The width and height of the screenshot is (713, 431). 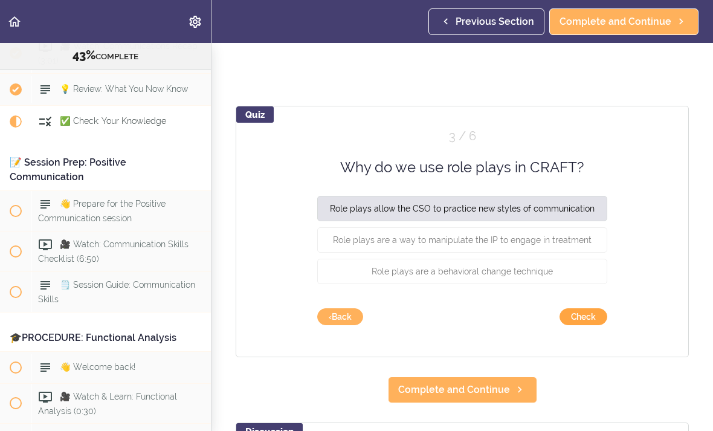 I want to click on span: 👋 Prepare for the Positive Communication session, so click(x=101, y=210).